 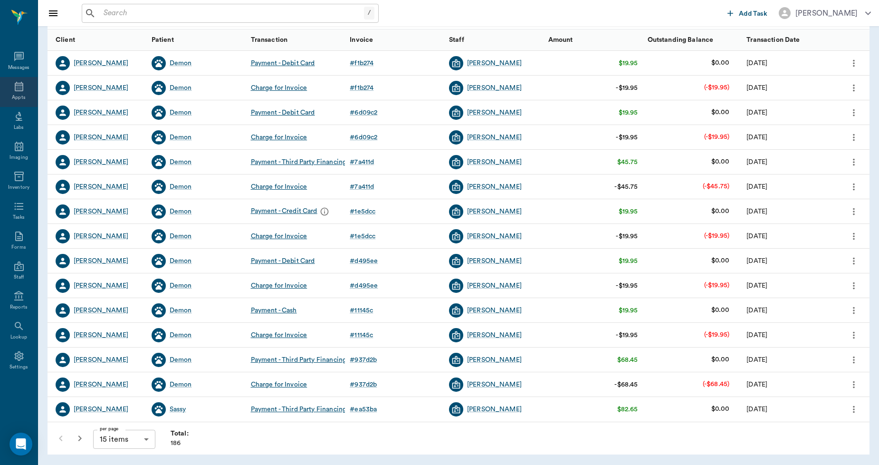 What do you see at coordinates (325, 212) in the screenshot?
I see `button: message` at bounding box center [325, 212].